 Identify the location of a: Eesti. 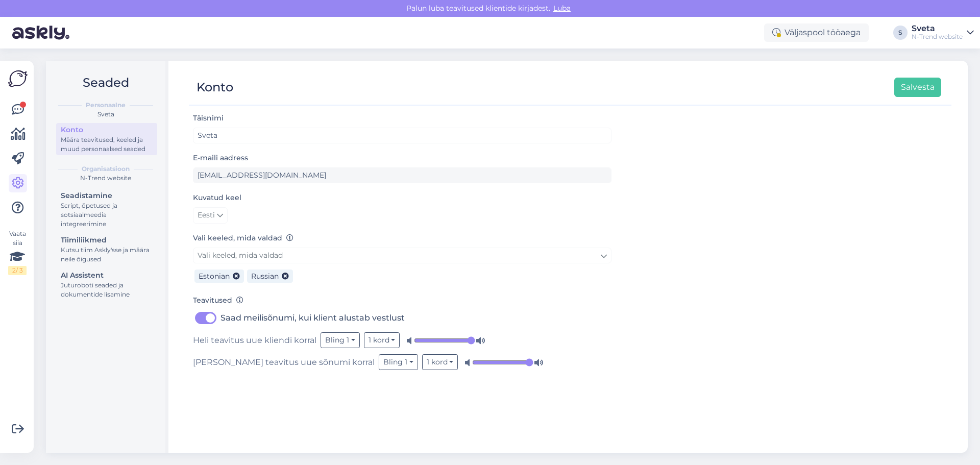
(210, 215).